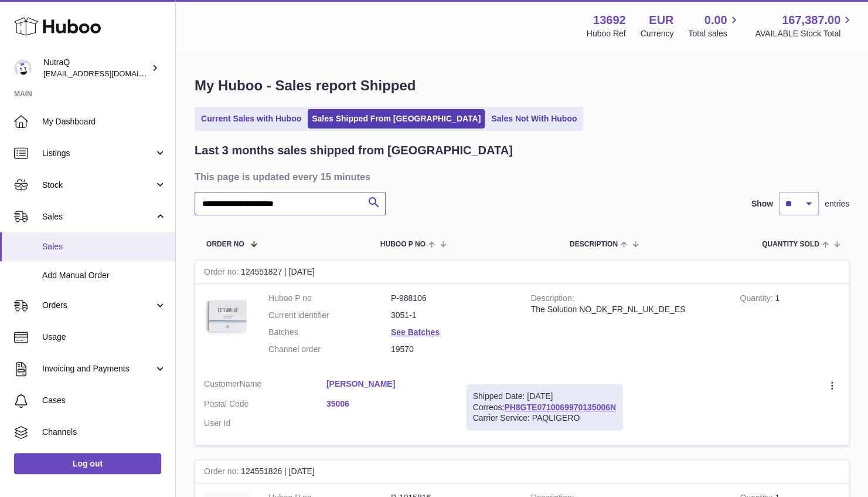 The image size is (868, 497). I want to click on dt: Current identifier, so click(330, 315).